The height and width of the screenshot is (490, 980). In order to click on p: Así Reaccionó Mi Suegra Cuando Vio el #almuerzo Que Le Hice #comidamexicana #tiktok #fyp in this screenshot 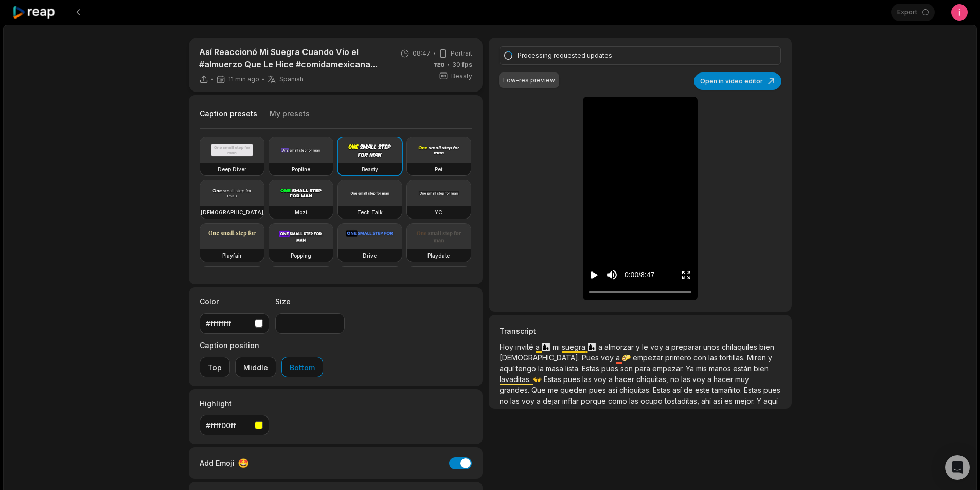, I will do `click(293, 58)`.